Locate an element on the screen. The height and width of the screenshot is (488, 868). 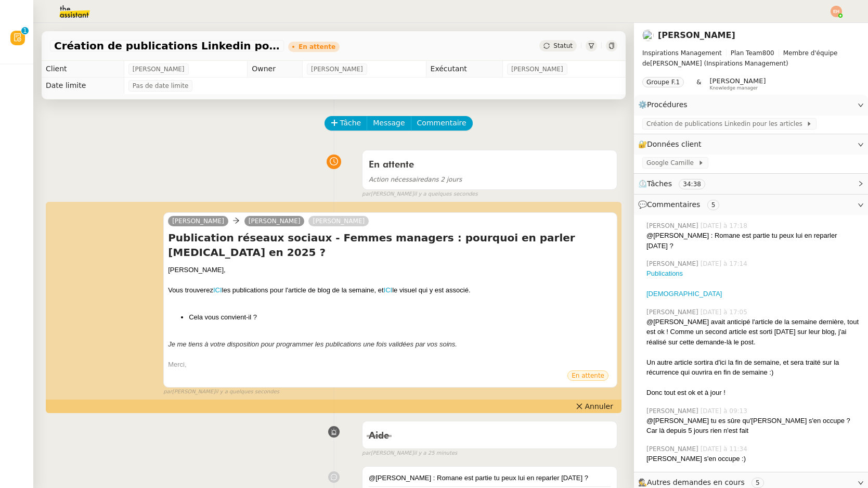
button: Message is located at coordinates (388, 124).